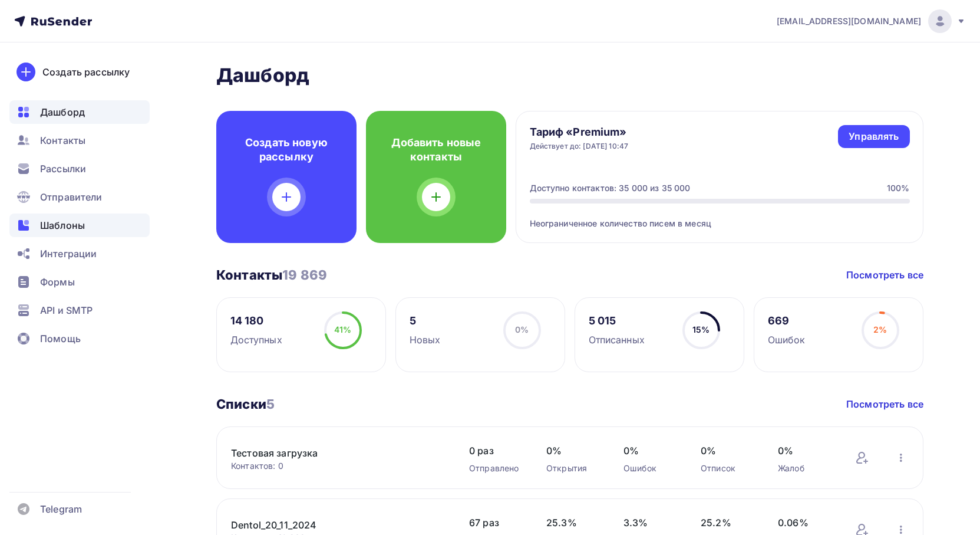 The width and height of the screenshot is (980, 535). Describe the element at coordinates (804, 522) in the screenshot. I see `span: 0.06%` at that location.